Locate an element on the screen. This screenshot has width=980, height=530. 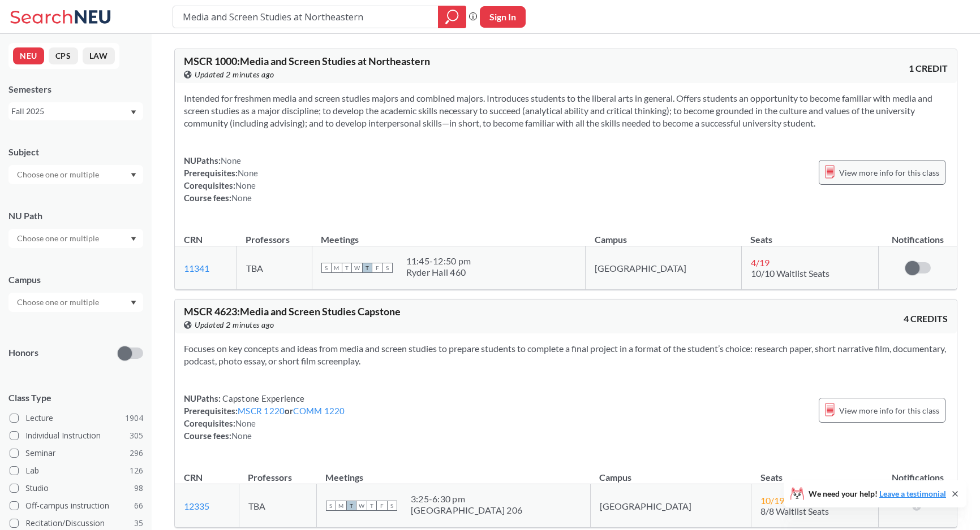
div: Ryder Hall 460 is located at coordinates (439, 272).